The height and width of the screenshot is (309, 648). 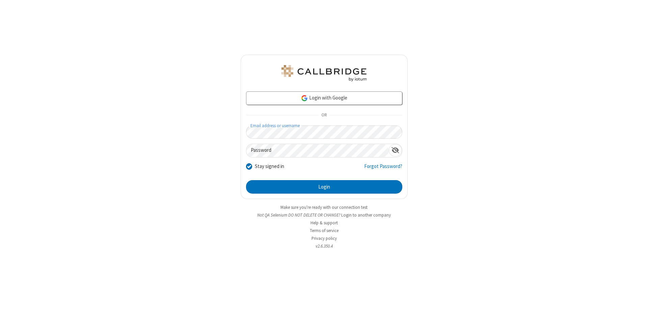 I want to click on a: Forgot Password?, so click(x=383, y=169).